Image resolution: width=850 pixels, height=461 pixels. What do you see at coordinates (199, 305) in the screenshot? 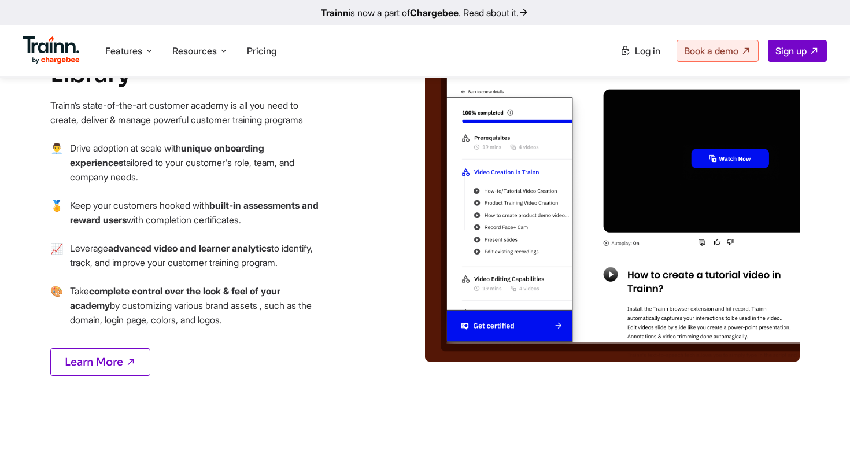
I see `p: Take by customizing various brand assets , such as the domain, login page, colors, and logos.` at bounding box center [199, 305].